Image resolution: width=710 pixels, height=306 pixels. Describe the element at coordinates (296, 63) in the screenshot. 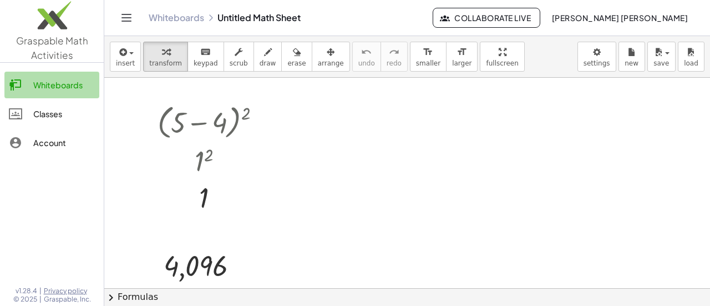

I see `span: erase` at that location.